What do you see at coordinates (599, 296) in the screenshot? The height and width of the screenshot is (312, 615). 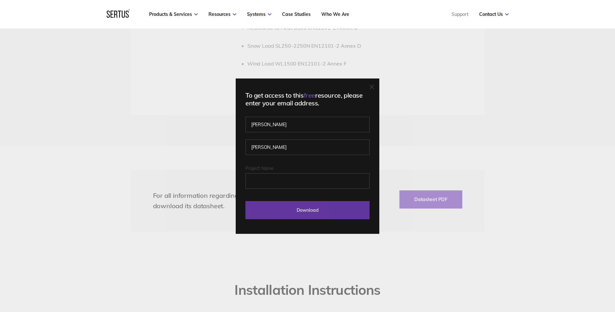 I see `div: Chat Widget` at bounding box center [599, 296].